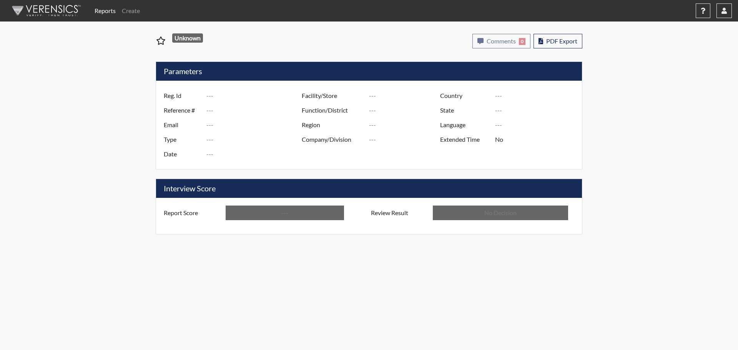  What do you see at coordinates (182, 110) in the screenshot?
I see `label: Reference #` at bounding box center [182, 110].